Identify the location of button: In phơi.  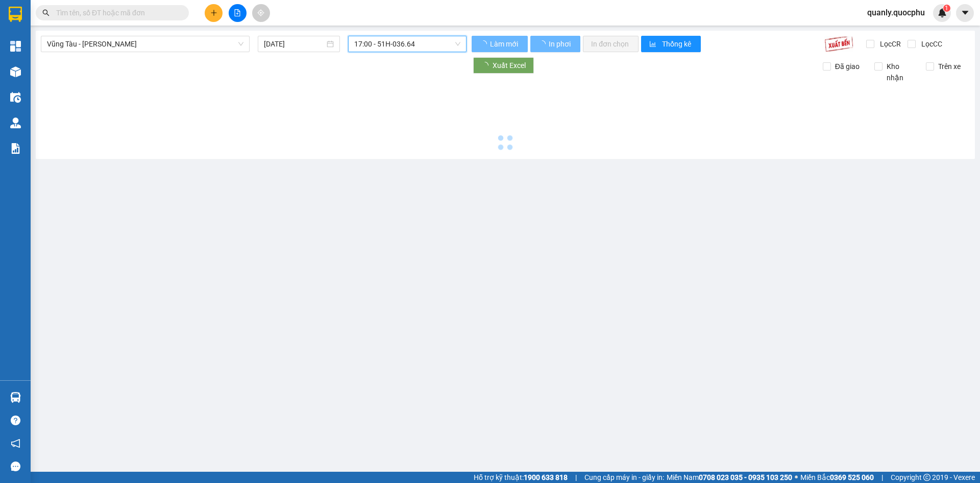
(556, 44).